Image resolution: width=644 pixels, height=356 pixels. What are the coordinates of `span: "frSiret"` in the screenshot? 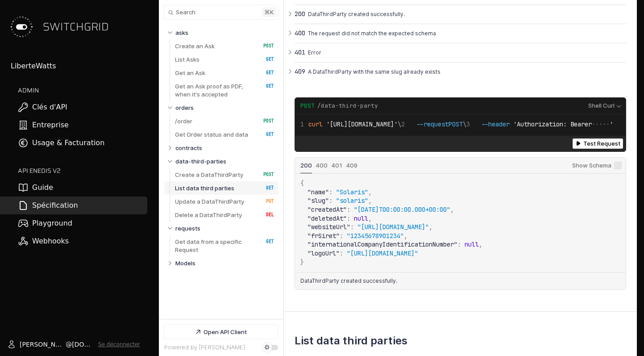 It's located at (324, 236).